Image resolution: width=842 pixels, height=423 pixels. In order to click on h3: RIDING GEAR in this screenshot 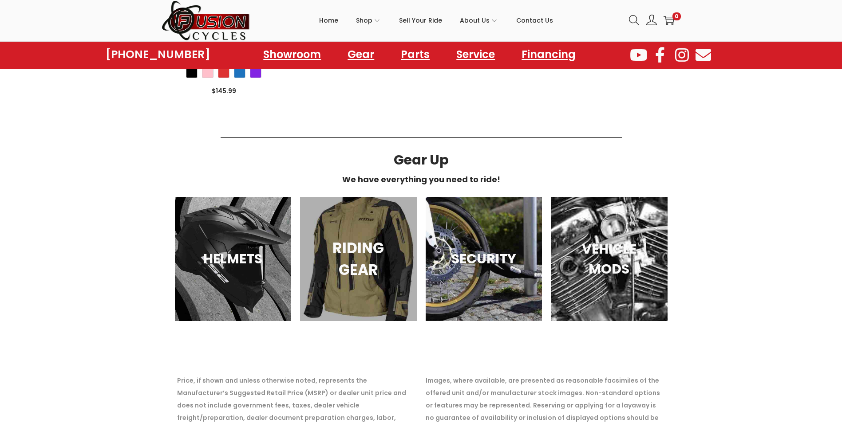, I will do `click(358, 259)`.